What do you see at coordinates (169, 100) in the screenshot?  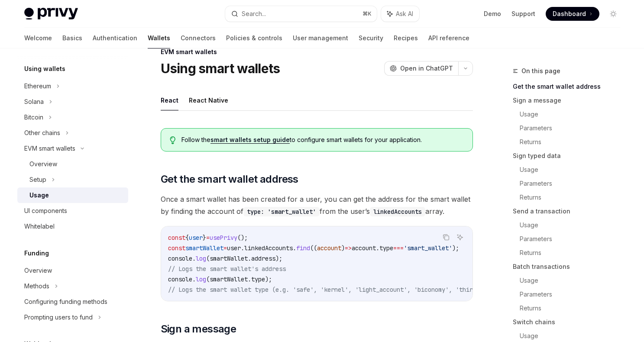 I see `button: React` at bounding box center [169, 100].